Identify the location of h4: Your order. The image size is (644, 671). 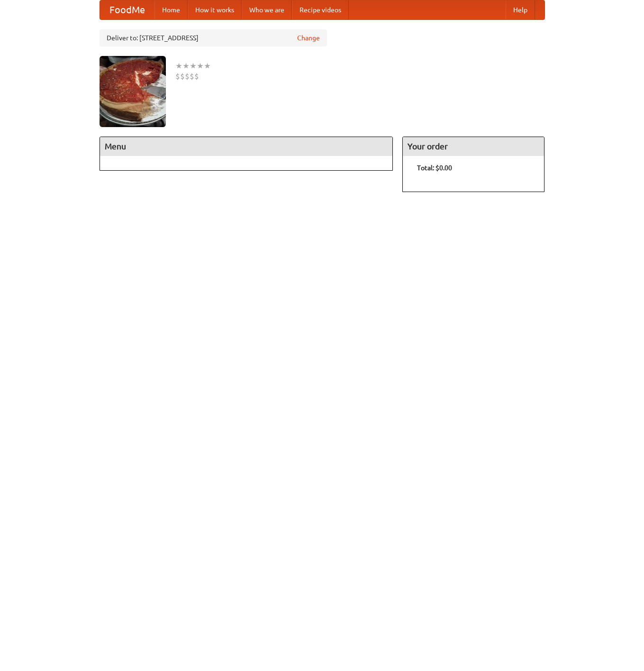
(473, 146).